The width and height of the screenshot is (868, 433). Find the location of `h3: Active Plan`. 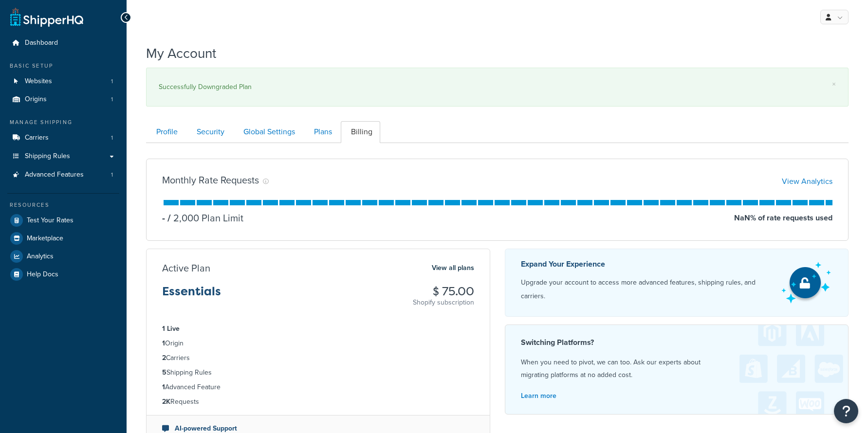

h3: Active Plan is located at coordinates (186, 268).